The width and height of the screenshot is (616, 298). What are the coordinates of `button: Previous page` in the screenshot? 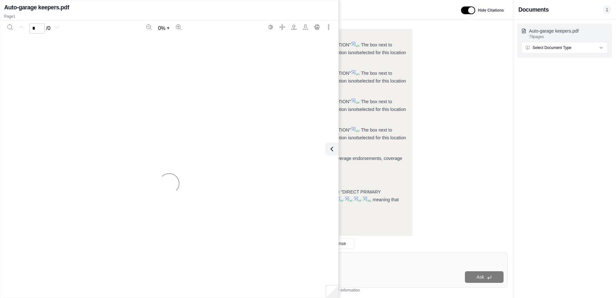 It's located at (22, 27).